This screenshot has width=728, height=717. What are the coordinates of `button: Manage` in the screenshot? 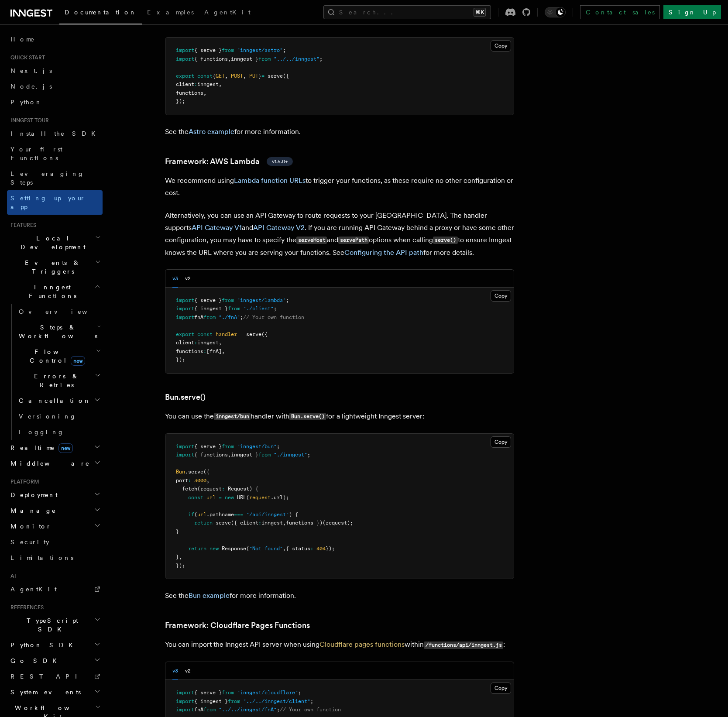 It's located at (54, 510).